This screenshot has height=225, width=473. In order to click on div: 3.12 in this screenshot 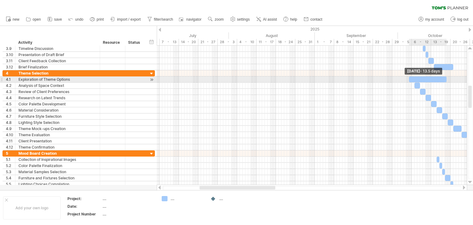, I will do `click(10, 67)`.